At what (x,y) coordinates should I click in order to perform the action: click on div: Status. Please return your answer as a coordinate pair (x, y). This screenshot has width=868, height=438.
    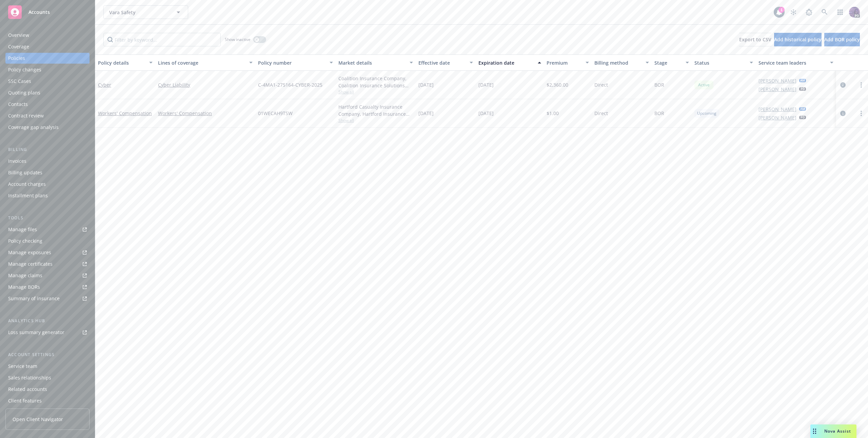
    Looking at the image, I should click on (720, 63).